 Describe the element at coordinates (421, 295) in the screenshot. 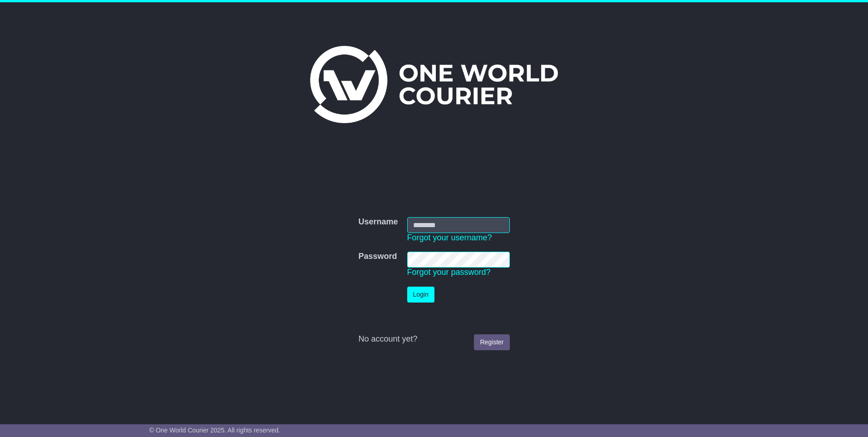

I see `button: Login` at that location.